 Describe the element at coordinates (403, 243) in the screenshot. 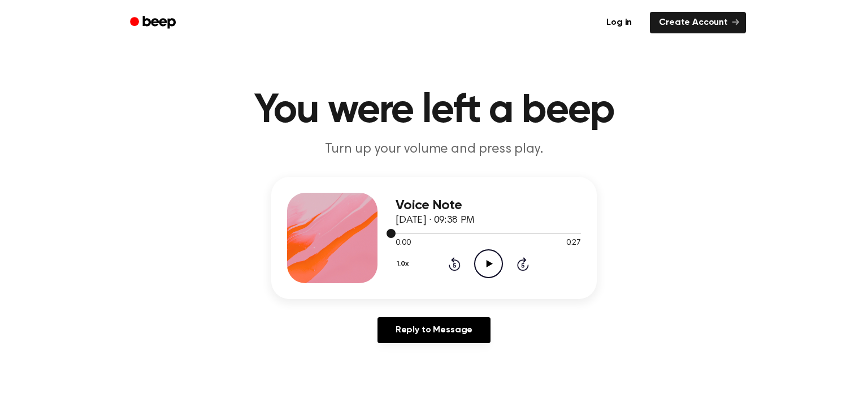

I see `span: 0:00` at that location.